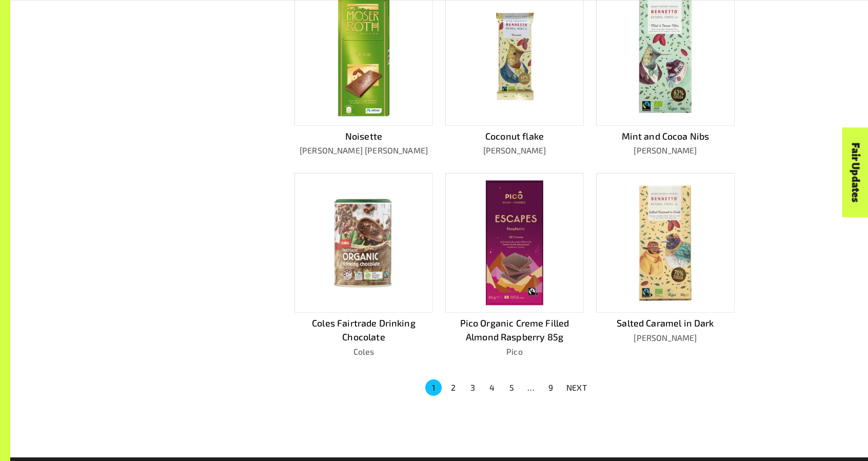  I want to click on p: NEXT, so click(576, 387).